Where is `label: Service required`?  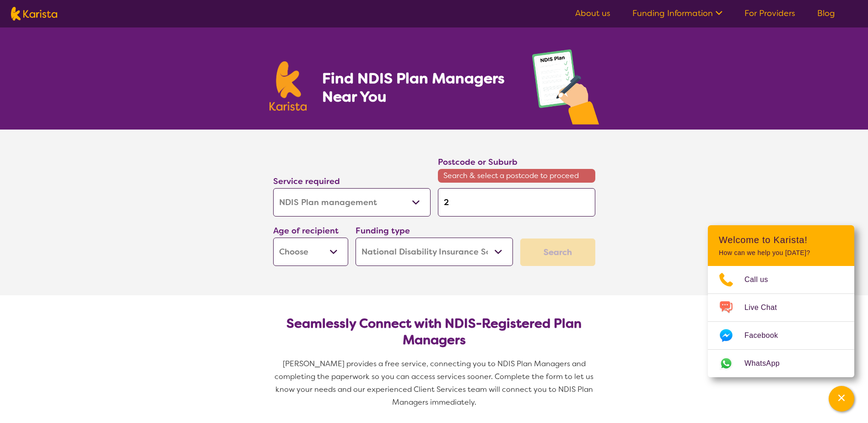 label: Service required is located at coordinates (307, 181).